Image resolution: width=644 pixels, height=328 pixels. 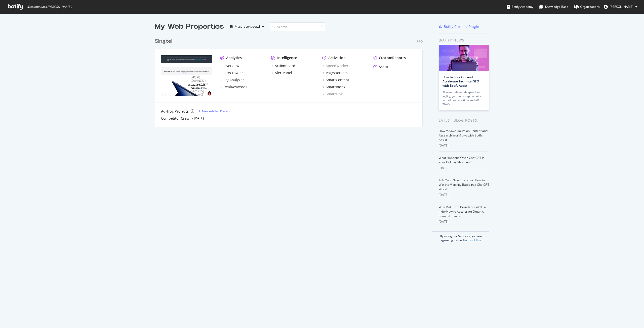 I want to click on div: Analytics, so click(x=234, y=58).